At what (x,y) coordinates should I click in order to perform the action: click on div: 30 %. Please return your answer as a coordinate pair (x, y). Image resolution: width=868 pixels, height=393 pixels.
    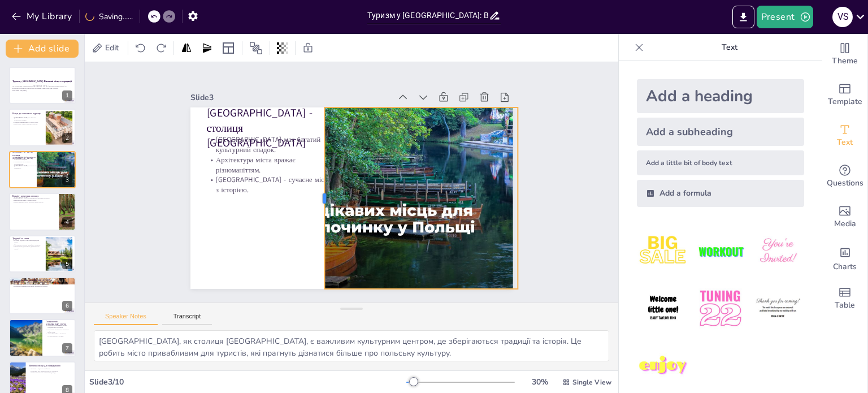
    Looking at the image, I should click on (540, 382).